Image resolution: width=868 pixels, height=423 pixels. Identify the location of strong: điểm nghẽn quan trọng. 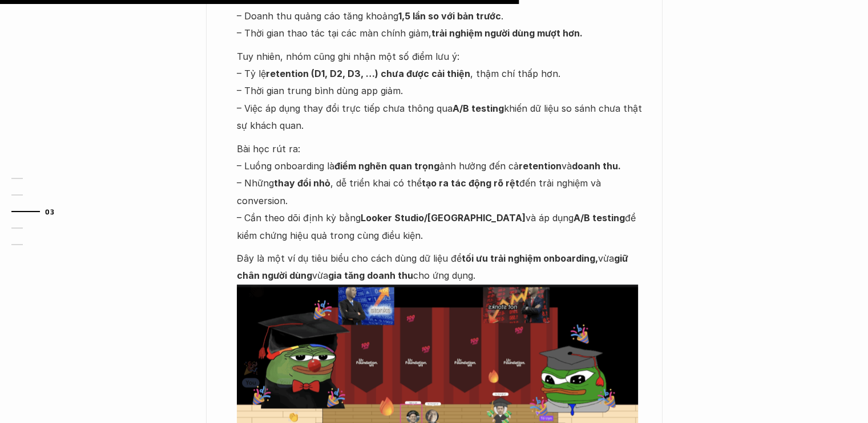
(387, 166).